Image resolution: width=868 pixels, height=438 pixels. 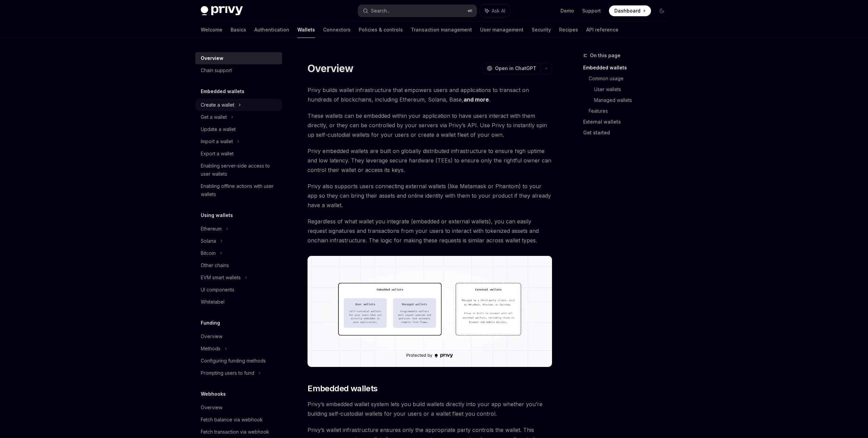 What do you see at coordinates (330, 68) in the screenshot?
I see `h1: Overview` at bounding box center [330, 68].